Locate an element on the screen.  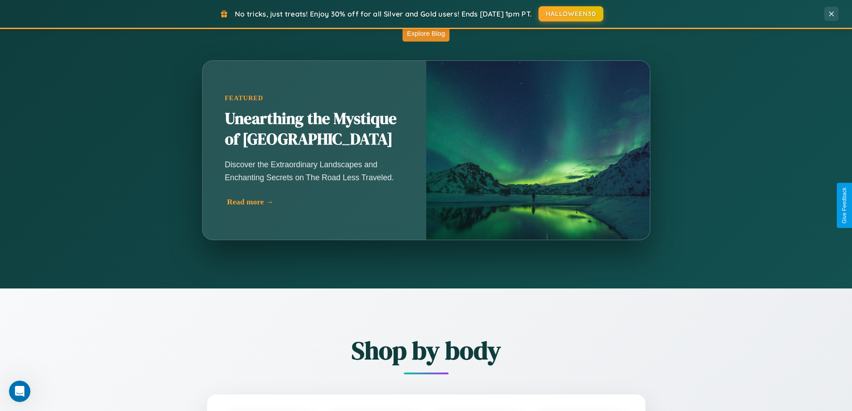
div: Featured is located at coordinates (314, 98).